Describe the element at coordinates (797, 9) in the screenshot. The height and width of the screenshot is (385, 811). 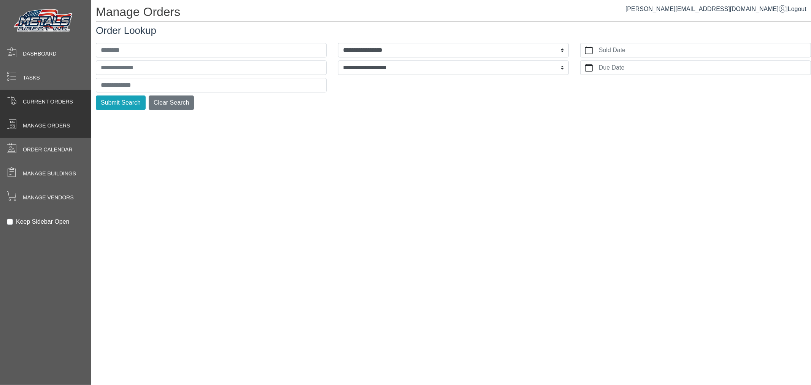
I see `span: Logout` at that location.